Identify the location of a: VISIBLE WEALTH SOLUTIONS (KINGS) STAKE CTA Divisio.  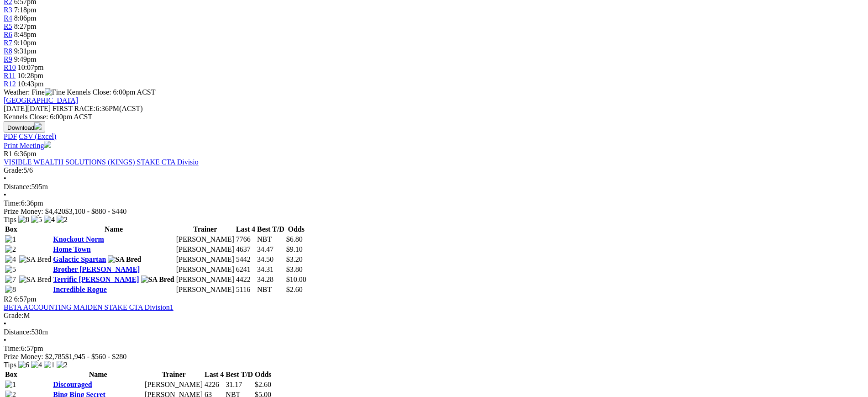
(101, 162).